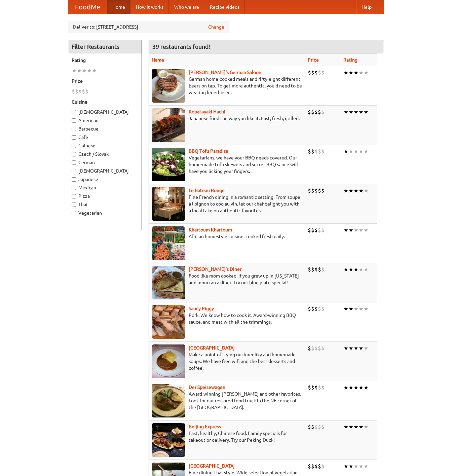 The width and height of the screenshot is (452, 476). Describe the element at coordinates (73, 120) in the screenshot. I see `input: American` at that location.